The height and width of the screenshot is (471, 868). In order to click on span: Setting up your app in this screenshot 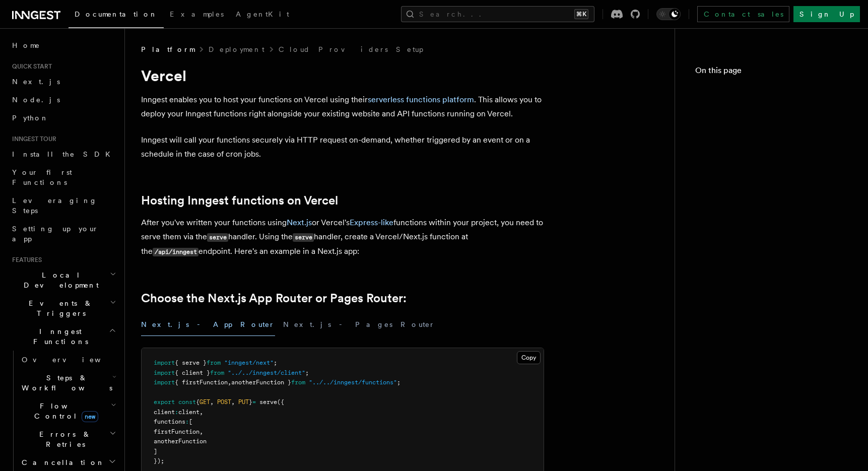, I will do `click(56, 234)`.